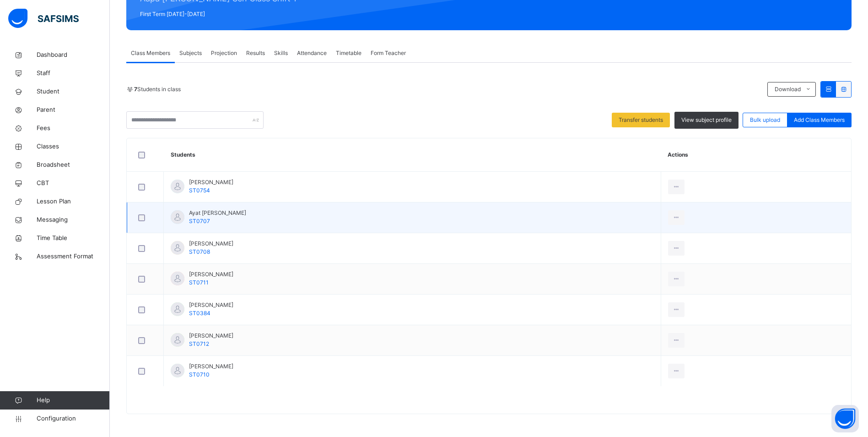  What do you see at coordinates (199, 220) in the screenshot?
I see `span: ST0707` at bounding box center [199, 220].